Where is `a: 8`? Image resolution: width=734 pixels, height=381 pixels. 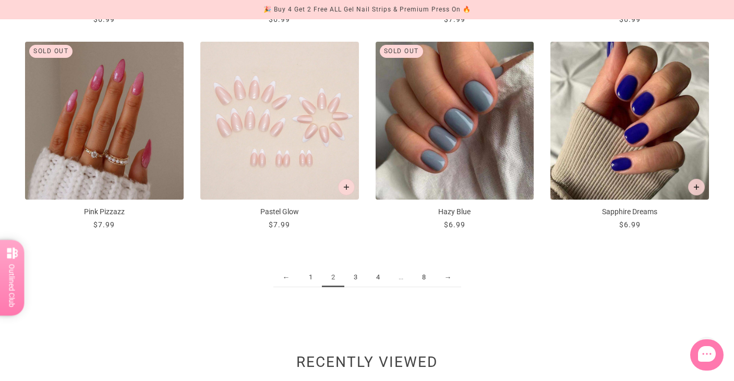 a: 8 is located at coordinates (424, 278).